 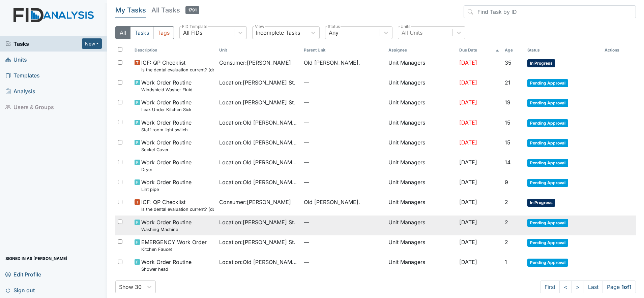 What do you see at coordinates (166, 225) in the screenshot?
I see `span: Work Order Routine Washing Machine` at bounding box center [166, 225].